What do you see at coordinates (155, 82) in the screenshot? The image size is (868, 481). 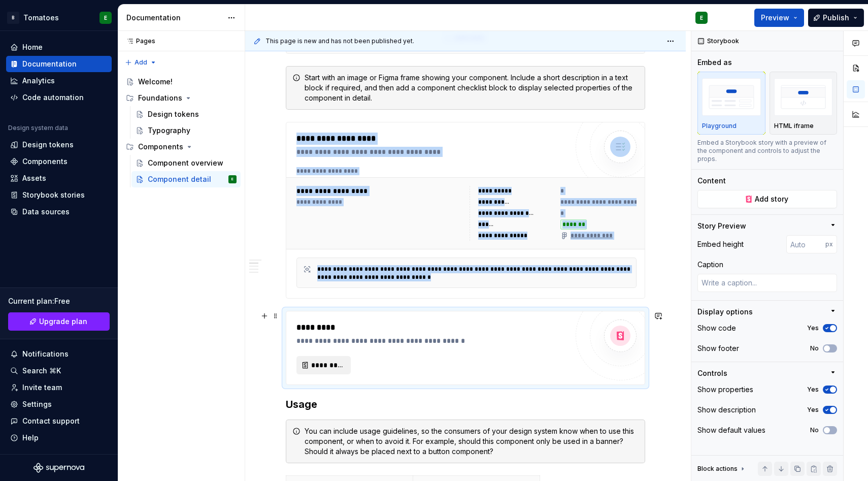 I see `div: Welcome!` at bounding box center [155, 82].